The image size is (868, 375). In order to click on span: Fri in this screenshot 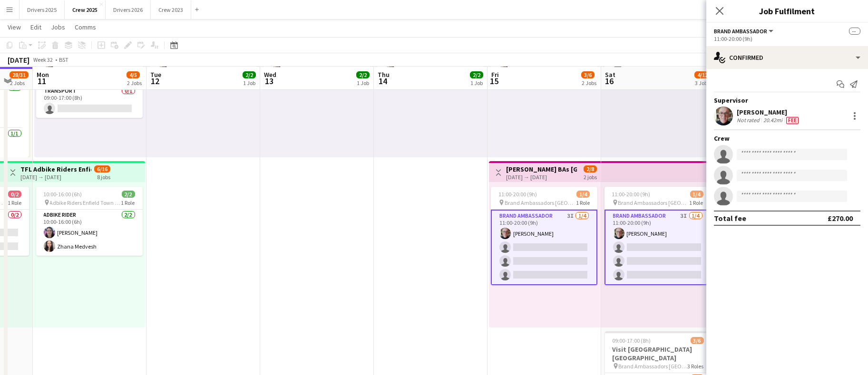, I will do `click(495, 74)`.